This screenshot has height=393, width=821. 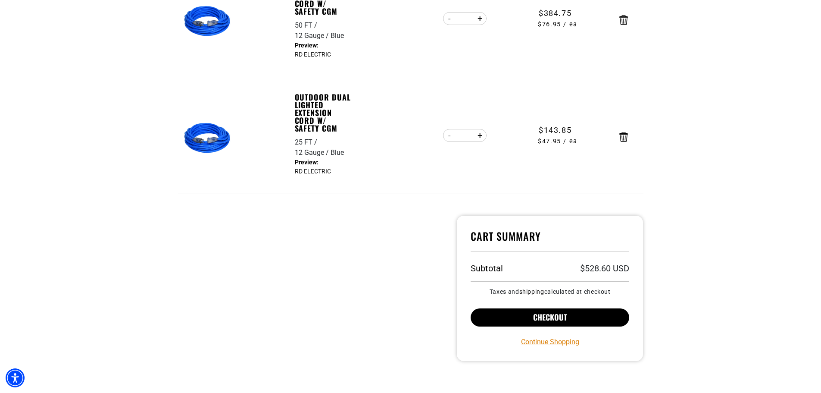 What do you see at coordinates (307, 142) in the screenshot?
I see `div: 25 FT` at bounding box center [307, 142].